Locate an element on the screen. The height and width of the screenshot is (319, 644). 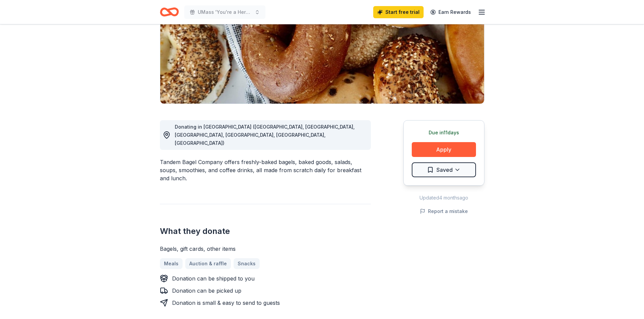
a: Earn Rewards is located at coordinates (451, 12).